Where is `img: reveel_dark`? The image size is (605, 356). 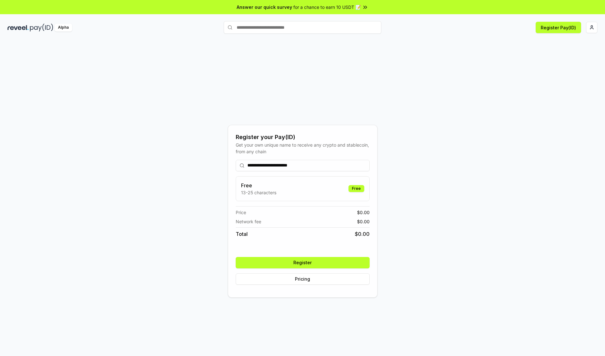
img: reveel_dark is located at coordinates (18, 27).